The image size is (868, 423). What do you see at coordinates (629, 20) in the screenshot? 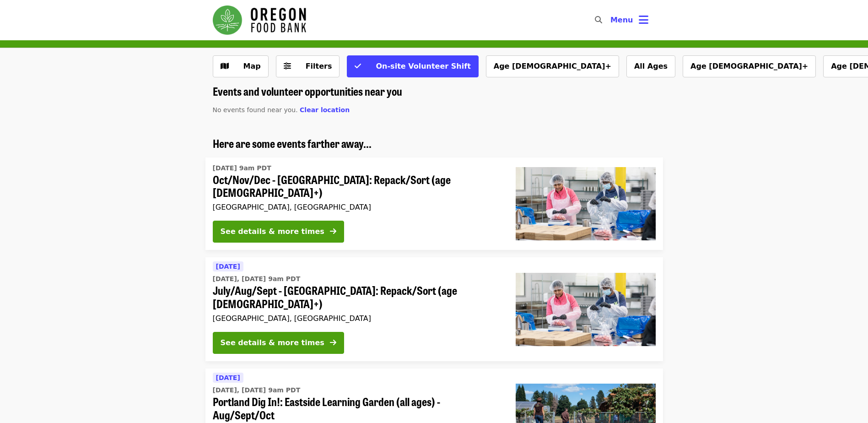
I see `button: Toggle account menu` at bounding box center [629, 20].